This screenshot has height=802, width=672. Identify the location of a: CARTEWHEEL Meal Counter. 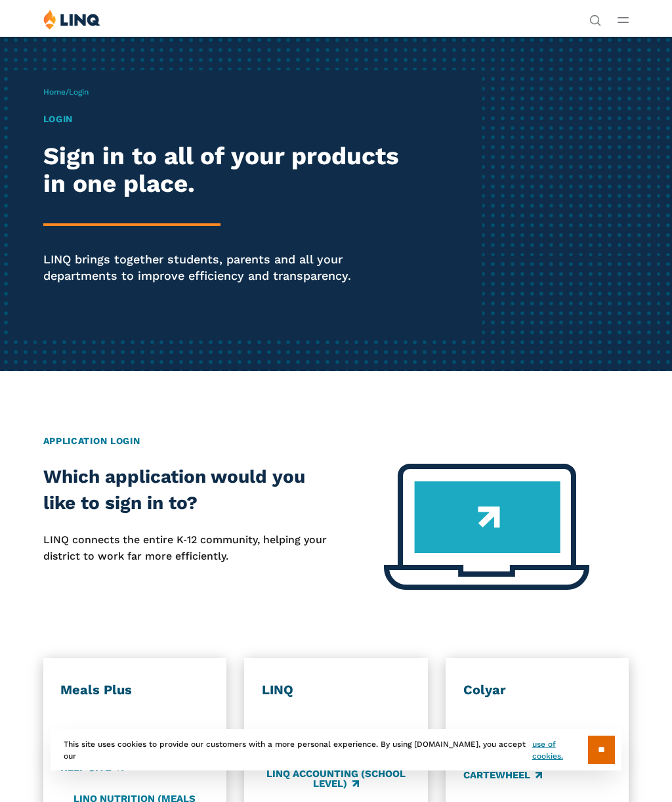
(538, 739).